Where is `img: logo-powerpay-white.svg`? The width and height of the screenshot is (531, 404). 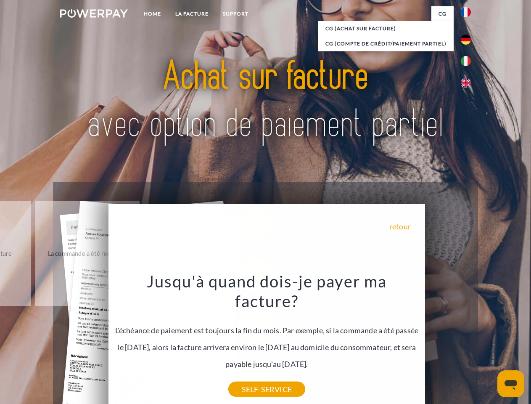 img: logo-powerpay-white.svg is located at coordinates (94, 13).